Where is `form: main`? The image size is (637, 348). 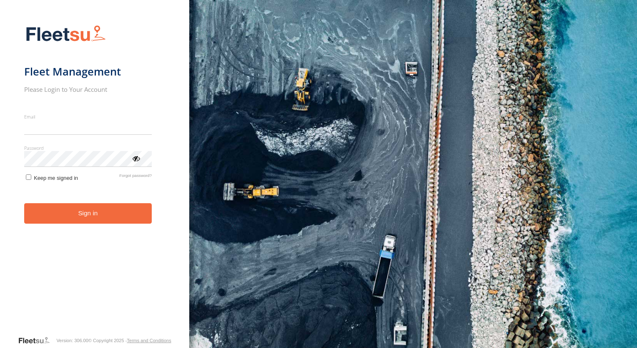 form: main is located at coordinates (95, 178).